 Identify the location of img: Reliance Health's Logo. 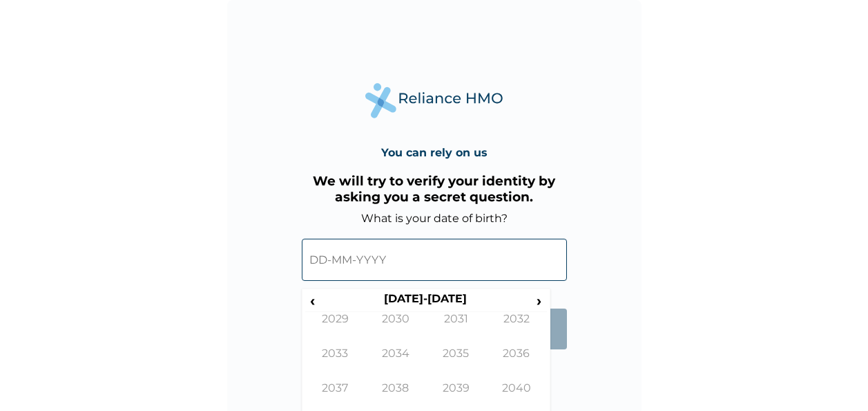
(434, 100).